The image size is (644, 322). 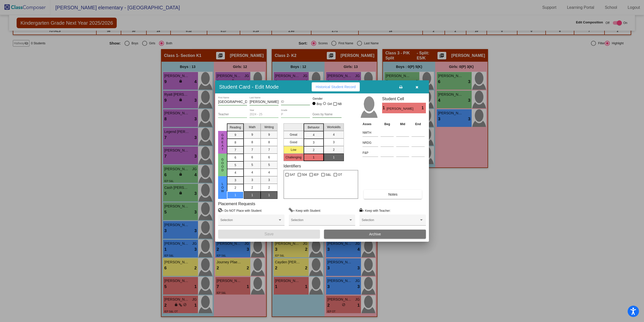 I want to click on span: Notes, so click(x=393, y=194).